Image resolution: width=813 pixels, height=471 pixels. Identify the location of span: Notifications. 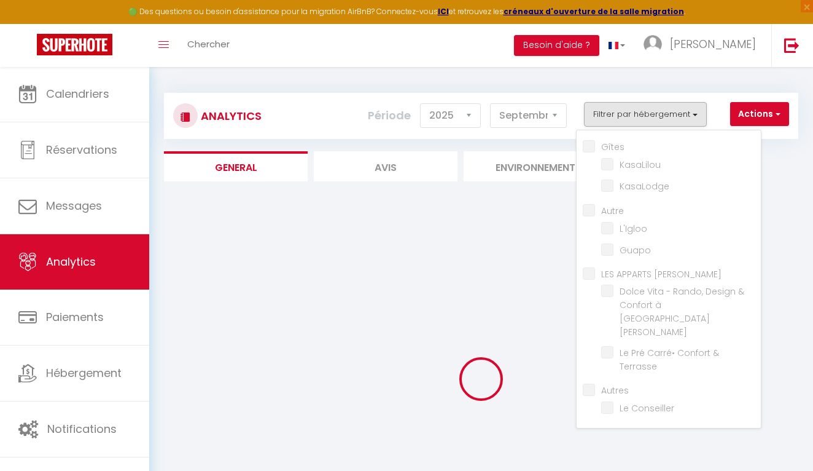
(82, 428).